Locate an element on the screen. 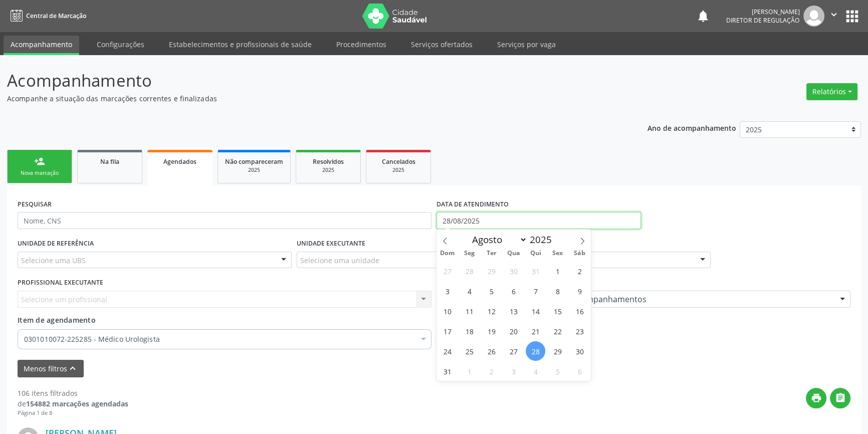 The width and height of the screenshot is (868, 434). div: Página 1 de 8 is located at coordinates (73, 413).